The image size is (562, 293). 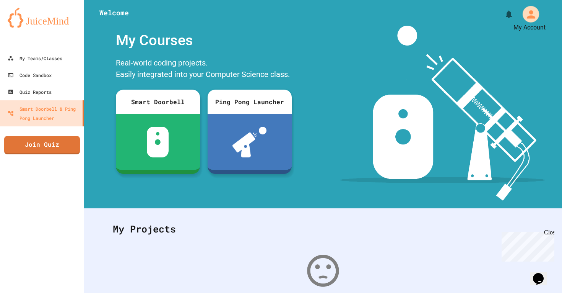 I want to click on img: banner-image-my-projects.png, so click(x=443, y=113).